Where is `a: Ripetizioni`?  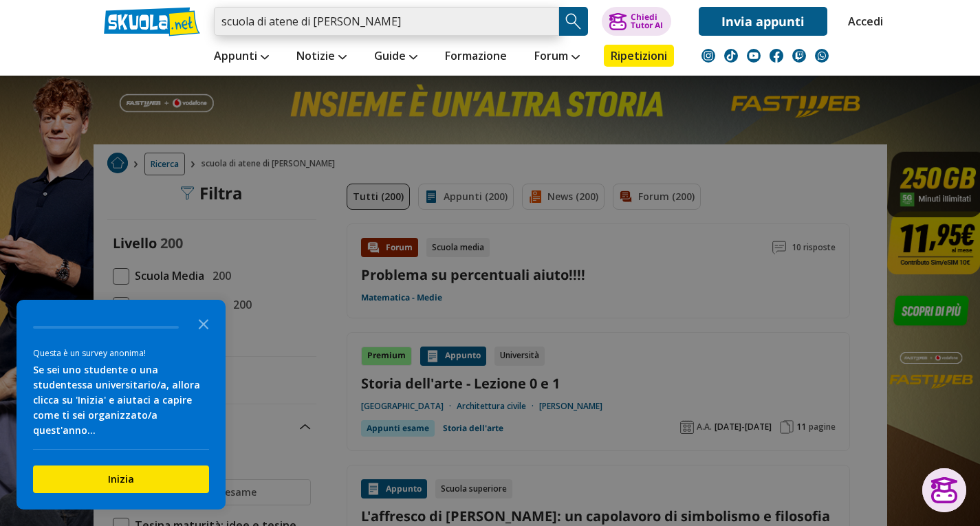
a: Ripetizioni is located at coordinates (639, 56).